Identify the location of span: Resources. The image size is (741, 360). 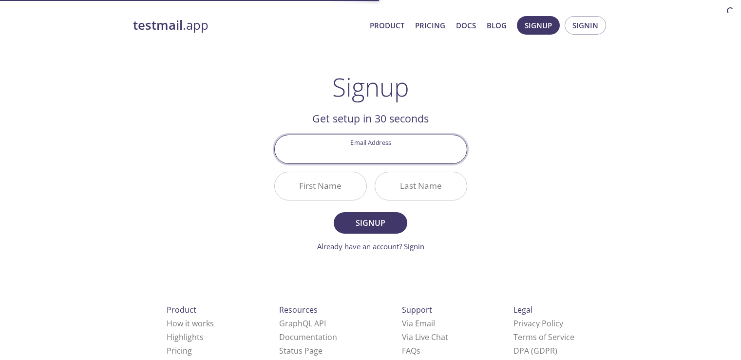
(298, 310).